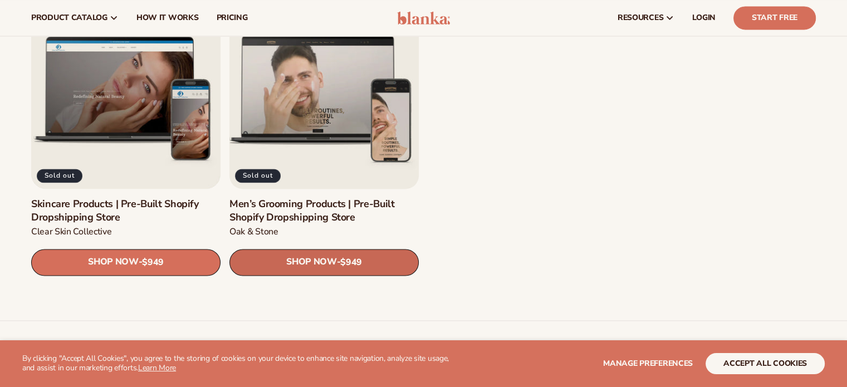 This screenshot has height=387, width=847. What do you see at coordinates (324, 211) in the screenshot?
I see `a: Men’s Grooming Products | Pre-Built Shopify Dropshipping Store` at bounding box center [324, 211].